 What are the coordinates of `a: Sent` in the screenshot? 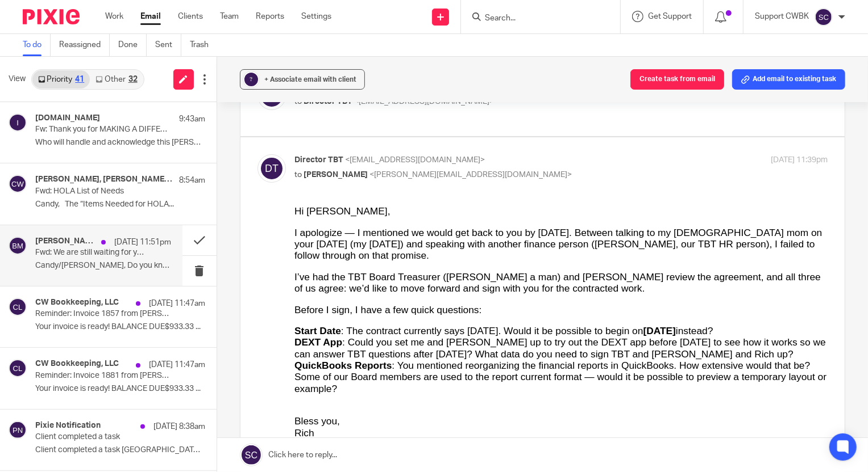 It's located at (168, 45).